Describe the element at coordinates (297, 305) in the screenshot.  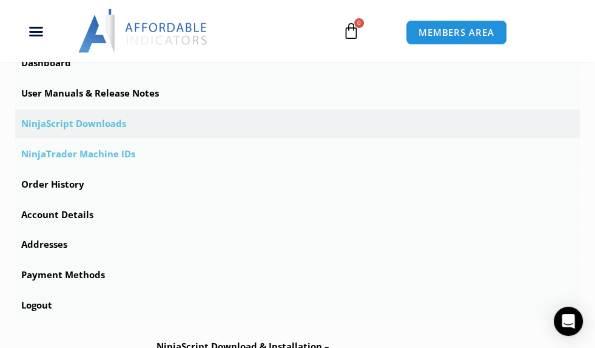
I see `a: Logout` at that location.